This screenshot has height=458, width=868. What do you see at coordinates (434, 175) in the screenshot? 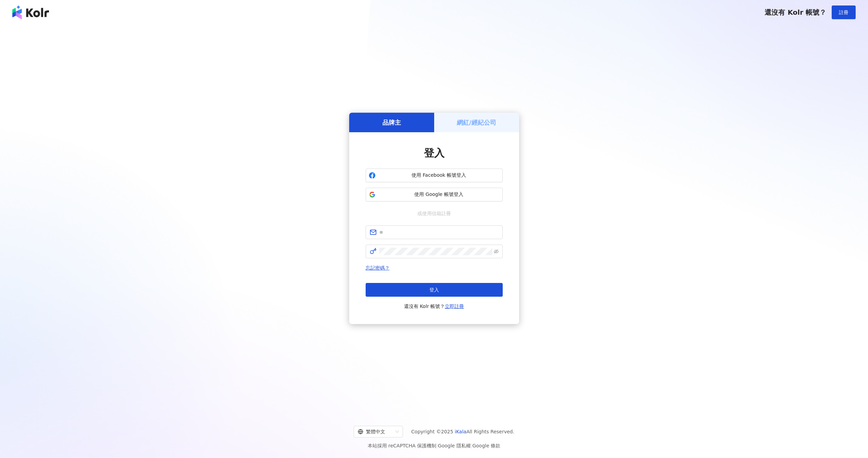
I see `button: 使用 Facebook 帳號登入` at bounding box center [434, 175].